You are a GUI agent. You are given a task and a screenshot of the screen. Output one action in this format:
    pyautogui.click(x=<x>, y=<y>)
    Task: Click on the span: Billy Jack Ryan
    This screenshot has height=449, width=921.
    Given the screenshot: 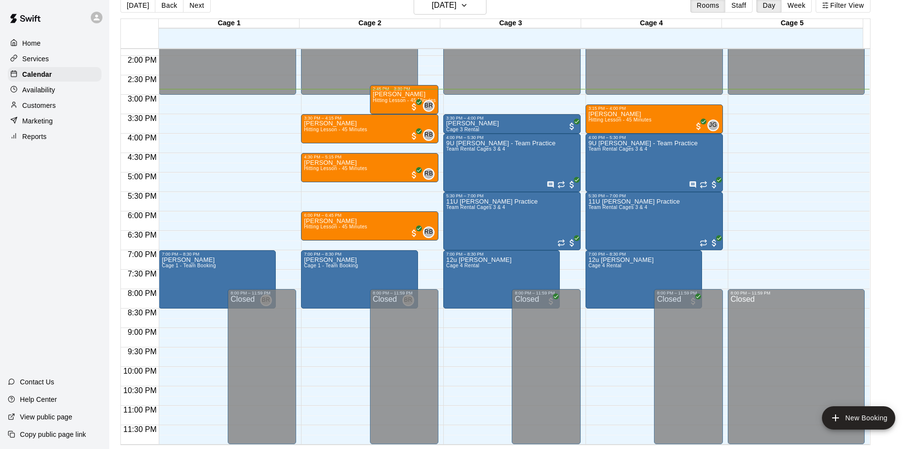 What is the action you would take?
    pyautogui.click(x=431, y=106)
    